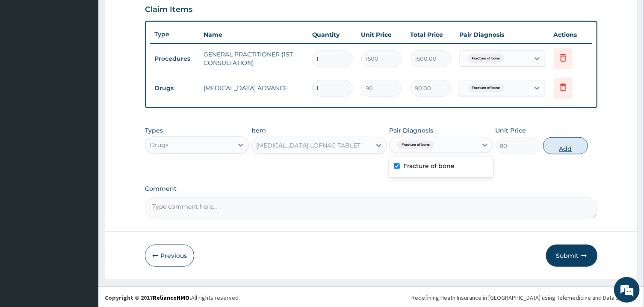  Describe the element at coordinates (253, 58) in the screenshot. I see `td: GENERAL PRACTITIONER (1ST CONSULTATION)` at that location.